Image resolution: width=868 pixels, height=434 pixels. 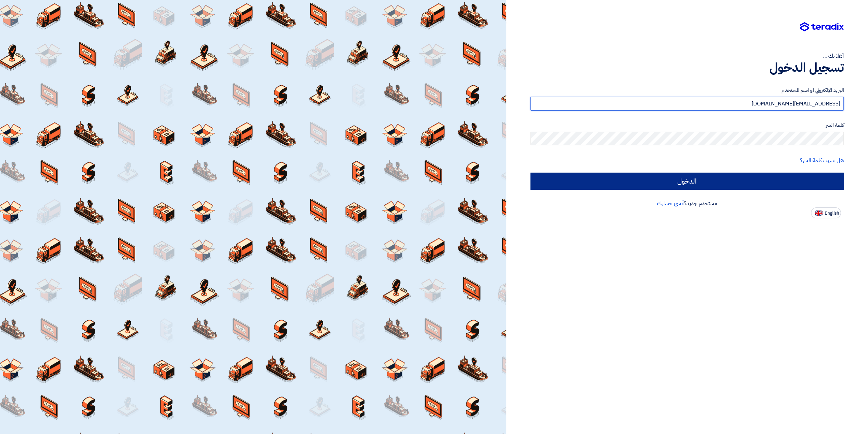 What do you see at coordinates (832, 213) in the screenshot?
I see `span: English` at bounding box center [832, 213].